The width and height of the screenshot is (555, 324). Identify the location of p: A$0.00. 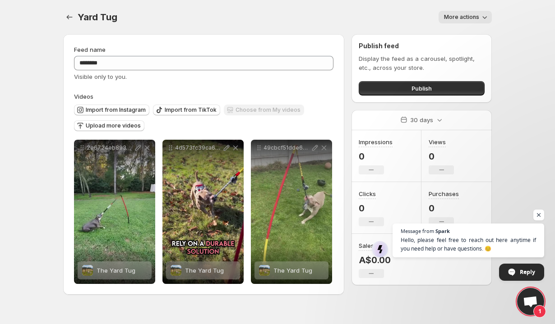
(374, 260).